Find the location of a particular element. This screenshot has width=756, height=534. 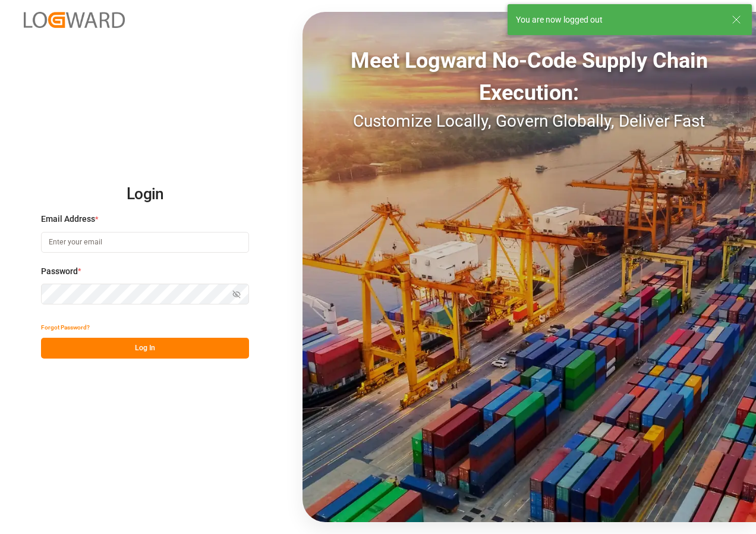

input: Enter your email is located at coordinates (145, 242).